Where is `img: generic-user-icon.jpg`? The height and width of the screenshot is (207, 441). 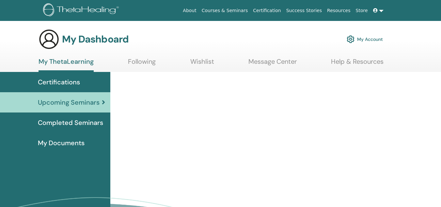
img: generic-user-icon.jpg is located at coordinates (49, 39).